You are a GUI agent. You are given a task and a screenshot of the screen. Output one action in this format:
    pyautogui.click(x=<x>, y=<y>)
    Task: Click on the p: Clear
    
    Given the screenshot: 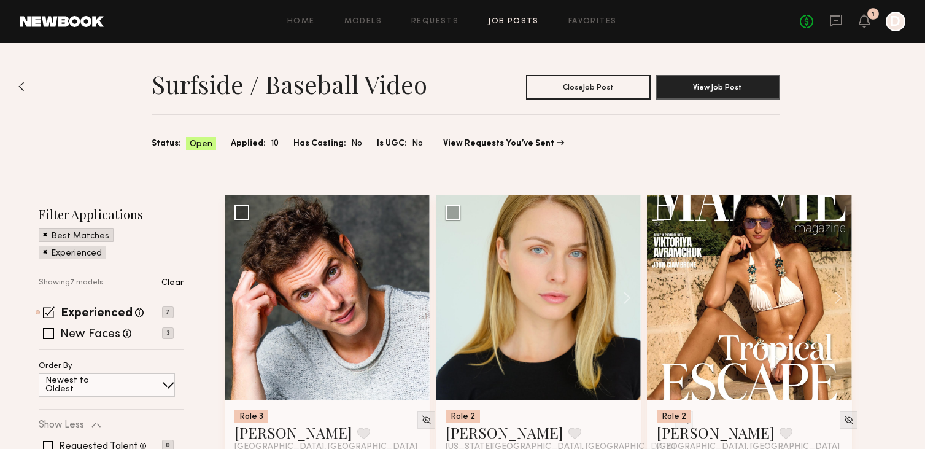 What is the action you would take?
    pyautogui.click(x=172, y=283)
    